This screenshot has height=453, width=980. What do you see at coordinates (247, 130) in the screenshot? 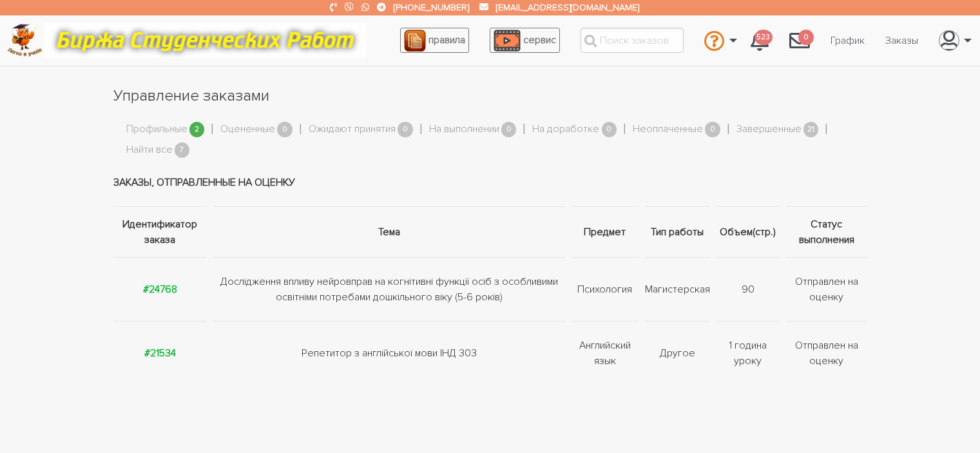
I see `a: Оцененные` at bounding box center [247, 130].